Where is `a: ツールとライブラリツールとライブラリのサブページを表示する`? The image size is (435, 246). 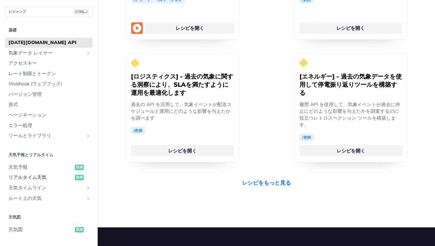
a: ツールとライブラリツールとライブラリのサブページを表示する is located at coordinates (49, 136).